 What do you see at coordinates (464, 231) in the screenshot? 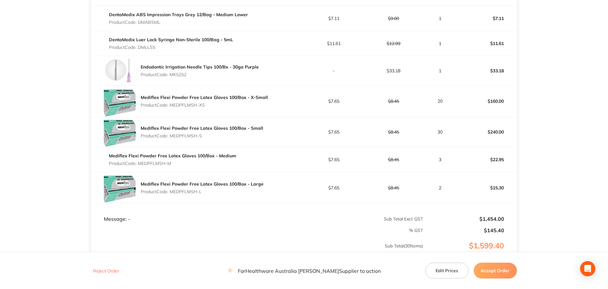
I see `p: $145.40` at bounding box center [464, 231].